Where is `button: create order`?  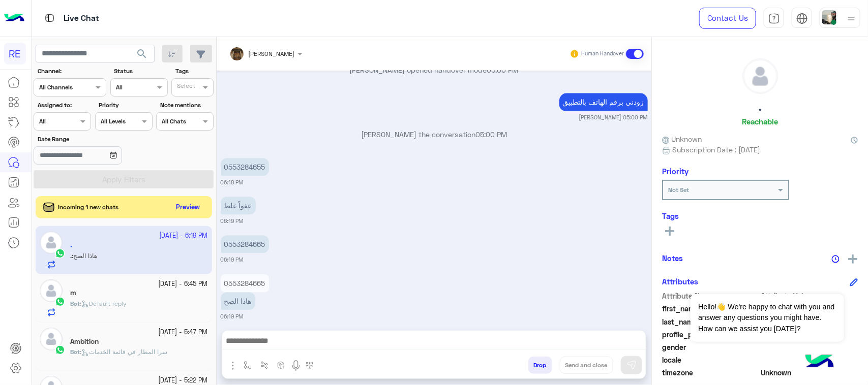 button: create order is located at coordinates (281, 365).